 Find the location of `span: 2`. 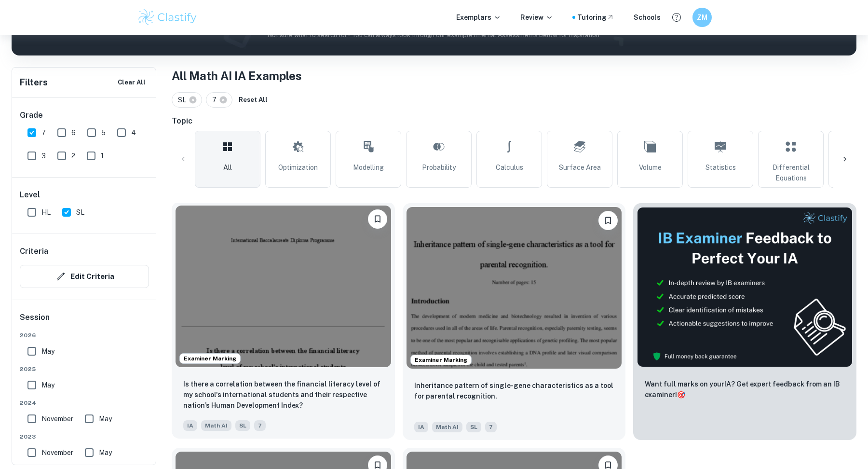

span: 2 is located at coordinates (74, 156).